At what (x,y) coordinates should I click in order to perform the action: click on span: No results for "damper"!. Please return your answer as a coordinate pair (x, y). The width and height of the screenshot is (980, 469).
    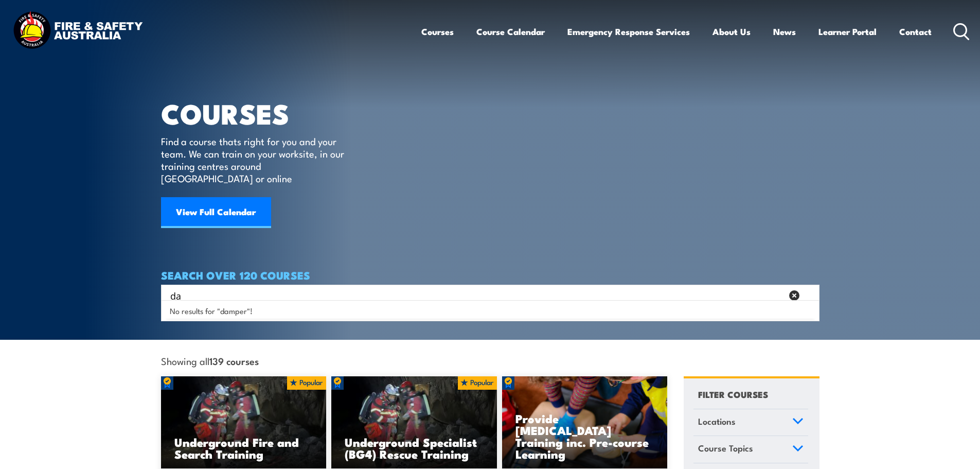
    Looking at the image, I should click on (211, 310).